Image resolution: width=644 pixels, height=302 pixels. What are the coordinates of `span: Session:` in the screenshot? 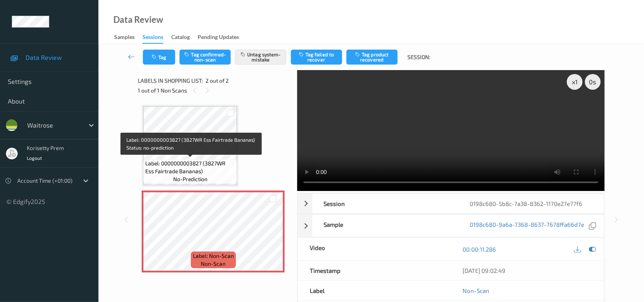 It's located at (419, 57).